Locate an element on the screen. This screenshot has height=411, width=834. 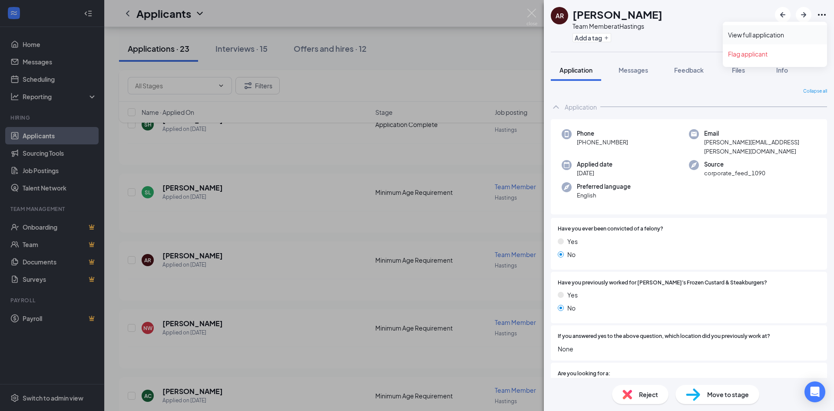
span: Messages is located at coordinates (634, 70).